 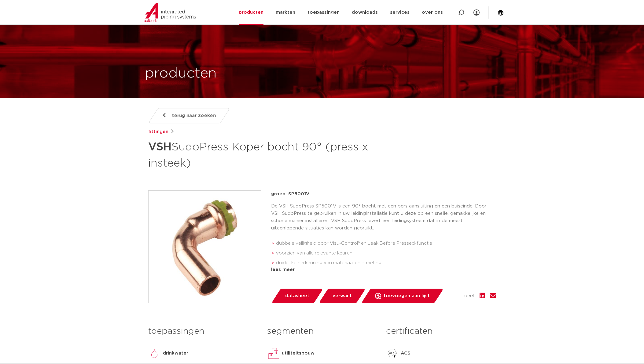 What do you see at coordinates (406, 296) in the screenshot?
I see `span: toevoegen aan lijst` at bounding box center [406, 296].